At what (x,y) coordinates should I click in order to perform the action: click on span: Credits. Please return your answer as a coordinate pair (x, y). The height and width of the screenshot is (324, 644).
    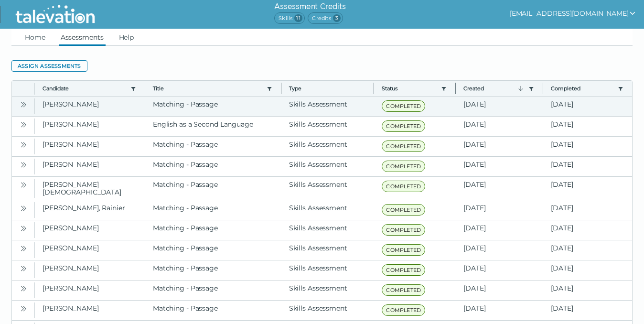
    Looking at the image, I should click on (324, 18).